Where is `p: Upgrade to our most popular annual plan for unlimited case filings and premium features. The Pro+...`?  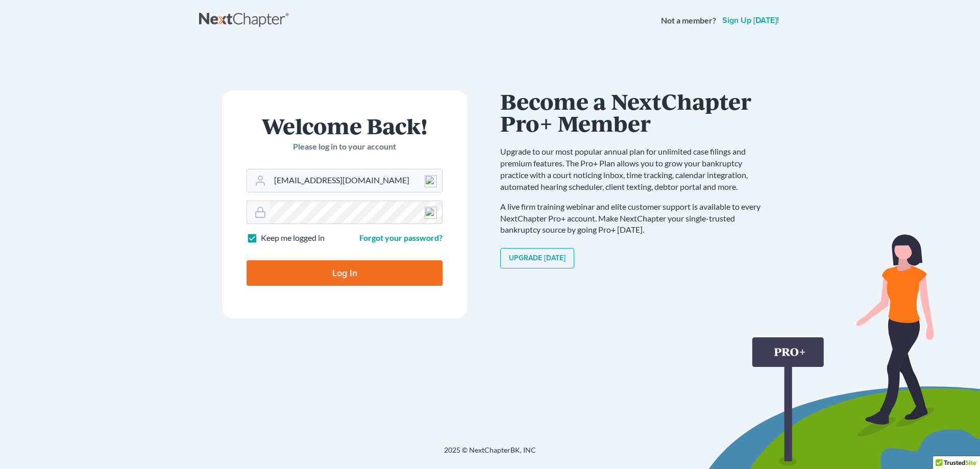 p: Upgrade to our most popular annual plan for unlimited case filings and premium features. The Pro+... is located at coordinates (635, 169).